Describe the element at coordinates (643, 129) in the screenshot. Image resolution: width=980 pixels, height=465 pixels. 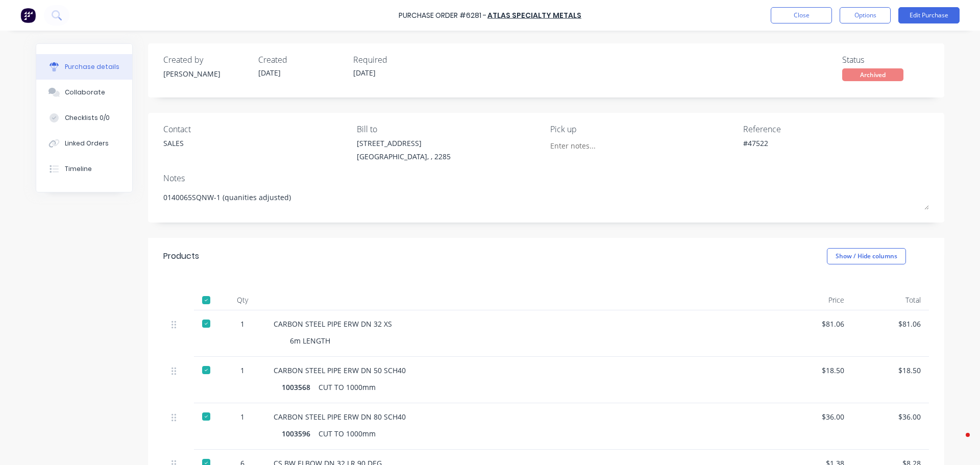
I see `div: Pick up` at that location.